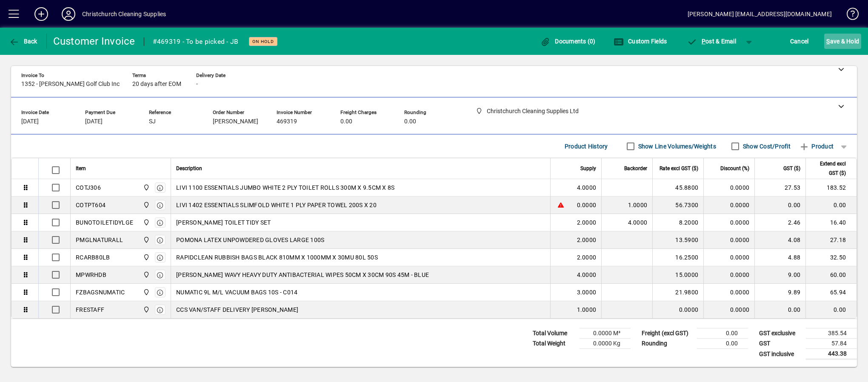  Describe the element at coordinates (568, 41) in the screenshot. I see `span: Documents (0)` at that location.